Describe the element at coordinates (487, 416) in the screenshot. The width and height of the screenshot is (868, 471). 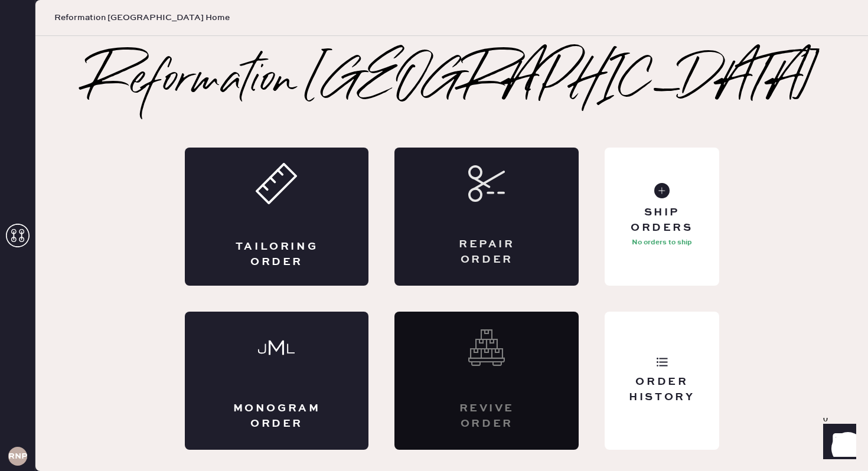
I see `div: Revive order` at that location.